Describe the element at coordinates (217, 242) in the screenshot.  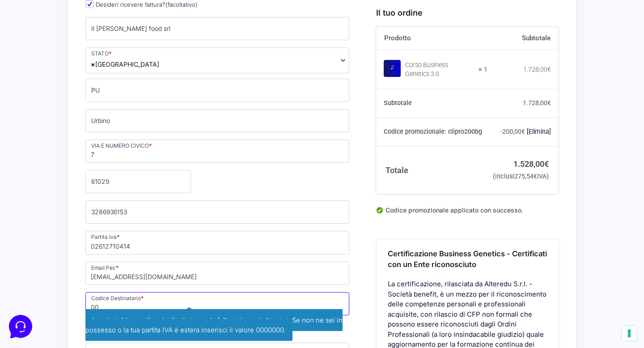
I see `input: Inserisci soltanto il numero di Partita IVA senza prefisso IT *` at that location.